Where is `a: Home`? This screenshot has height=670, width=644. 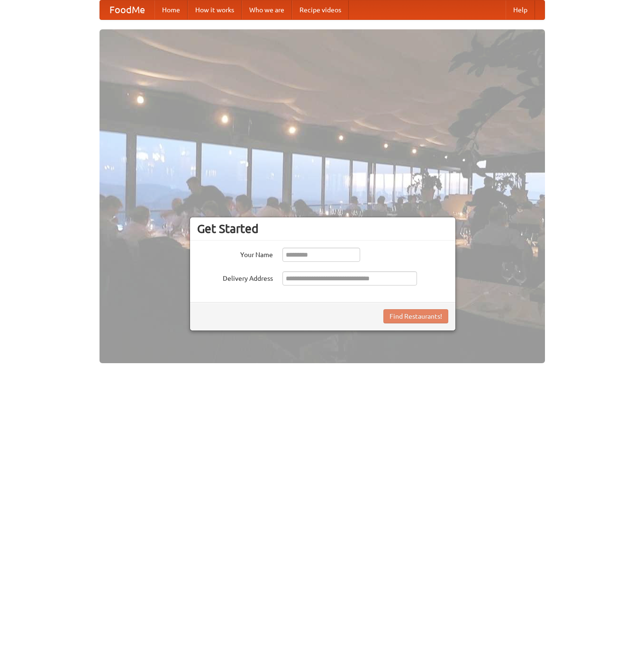
a: Home is located at coordinates (171, 10).